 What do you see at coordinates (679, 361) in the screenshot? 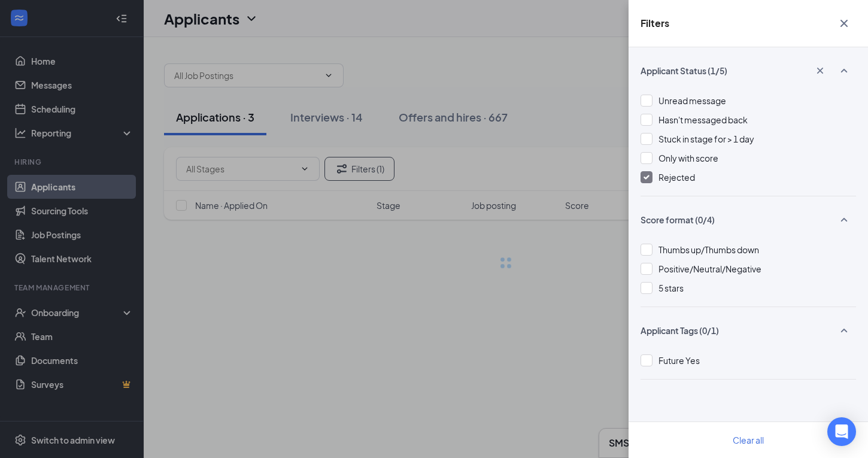
I see `span: Future Yes` at bounding box center [679, 361].